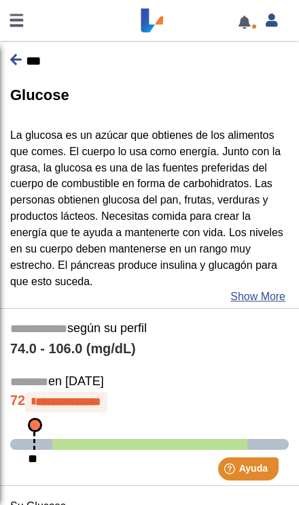 The width and height of the screenshot is (299, 505). I want to click on p: La glucosa es un azúcar que obtienes de los alimentos que comes. El cuerpo lo usa como energía. J..., so click(150, 208).